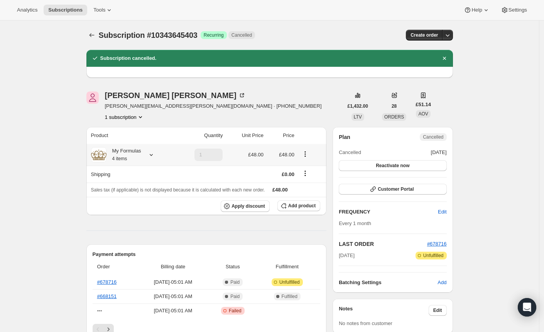 This screenshot has height=332, width=544. I want to click on small: 4 items, so click(120, 158).